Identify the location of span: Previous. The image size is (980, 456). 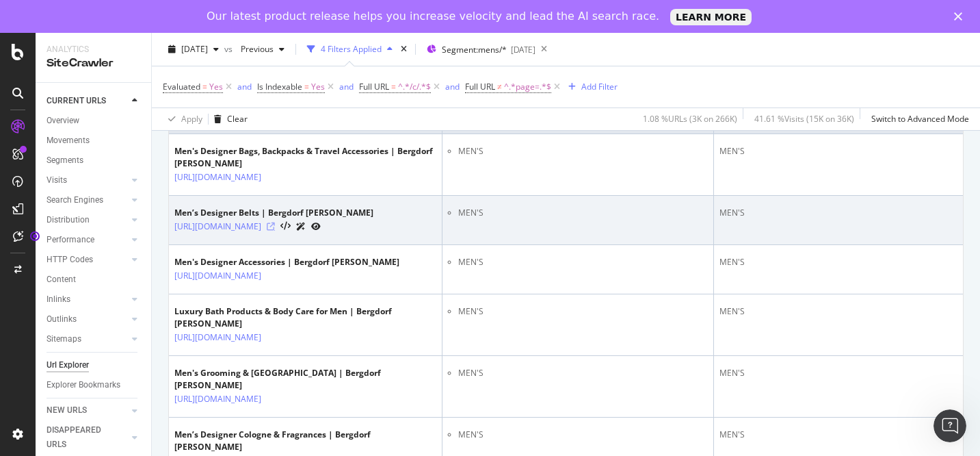
(254, 48).